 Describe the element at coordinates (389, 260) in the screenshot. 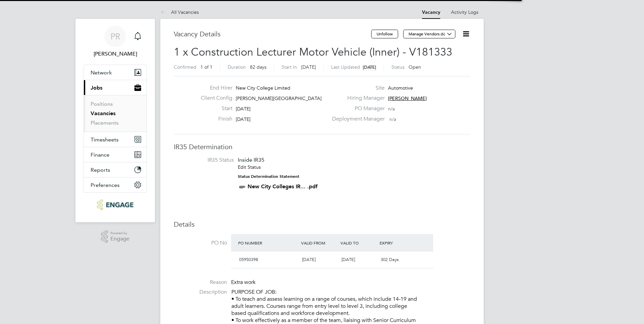

I see `span: 302 Days` at that location.